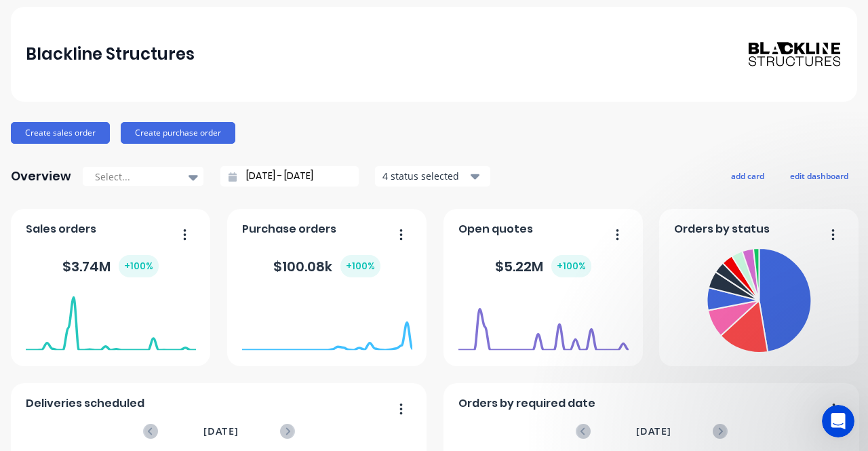 The image size is (868, 451). Describe the element at coordinates (109, 54) in the screenshot. I see `div: Blackline Structures` at that location.